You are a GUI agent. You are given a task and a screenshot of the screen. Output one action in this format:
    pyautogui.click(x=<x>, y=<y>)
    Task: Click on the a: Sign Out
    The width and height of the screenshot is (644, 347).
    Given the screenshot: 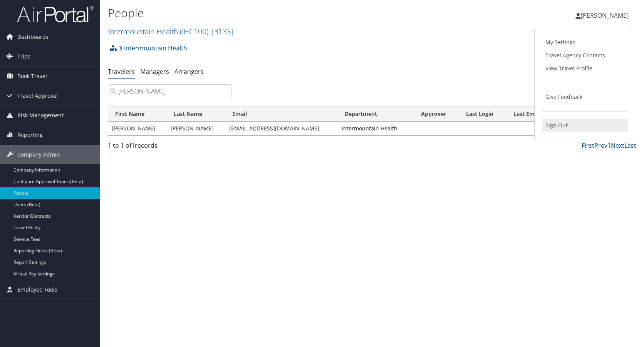 What is the action you would take?
    pyautogui.click(x=585, y=125)
    